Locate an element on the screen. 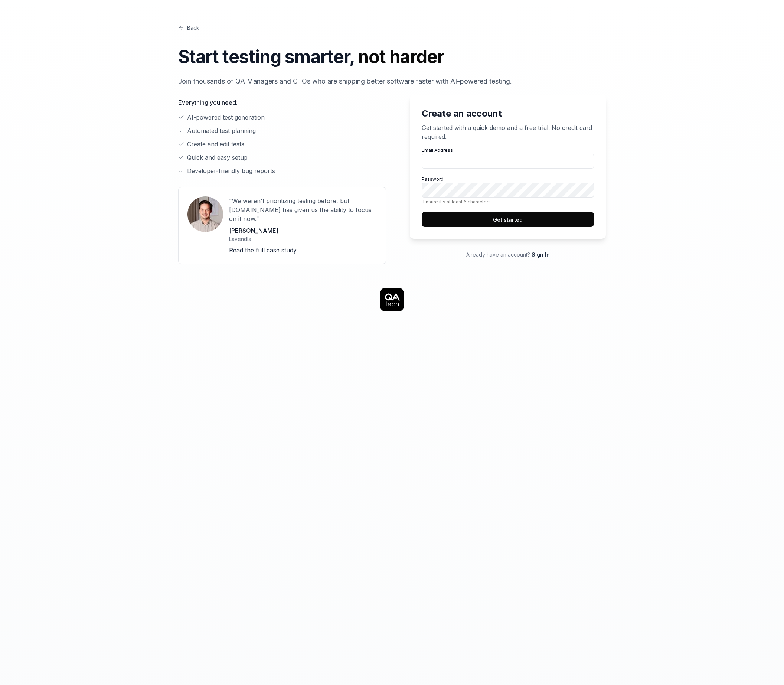  h1: Start testing smarter, is located at coordinates (392, 57).